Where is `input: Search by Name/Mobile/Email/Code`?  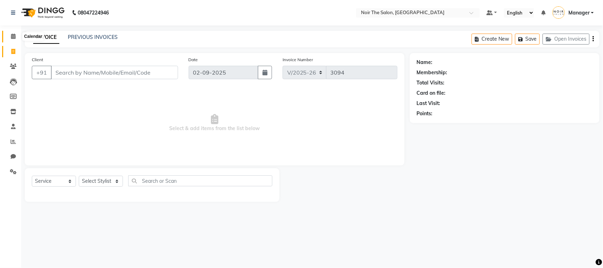 input: Search by Name/Mobile/Email/Code is located at coordinates (114, 72).